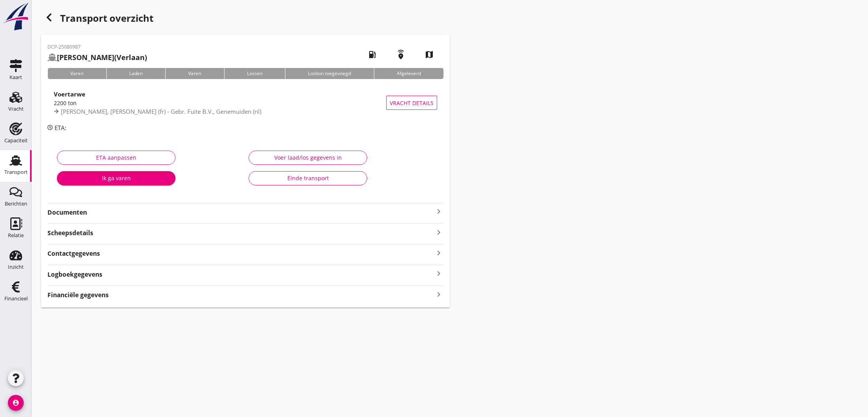  Describe the element at coordinates (16, 299) in the screenshot. I see `div: Financieel` at that location.